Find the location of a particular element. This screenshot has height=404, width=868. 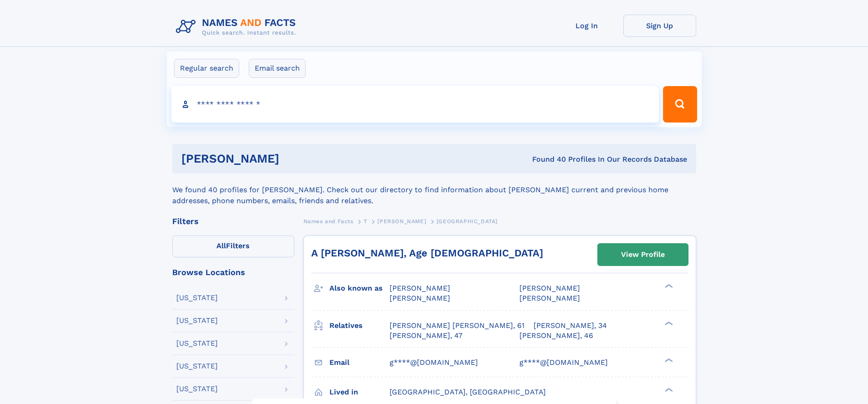

label: Email search is located at coordinates (277, 68).